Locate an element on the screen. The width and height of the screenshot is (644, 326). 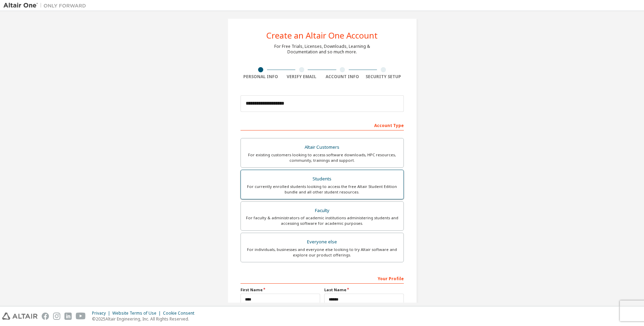
label: First Name is located at coordinates (280, 290).